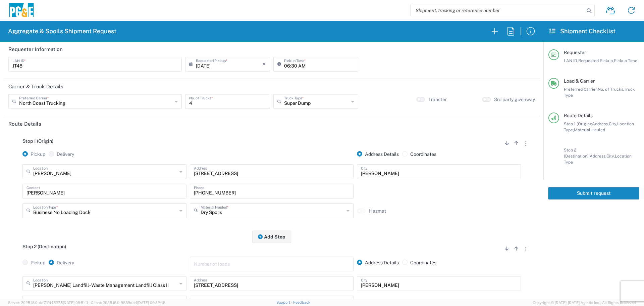 Image resolution: width=644 pixels, height=306 pixels. Describe the element at coordinates (377, 211) in the screenshot. I see `label: Hazmat` at that location.